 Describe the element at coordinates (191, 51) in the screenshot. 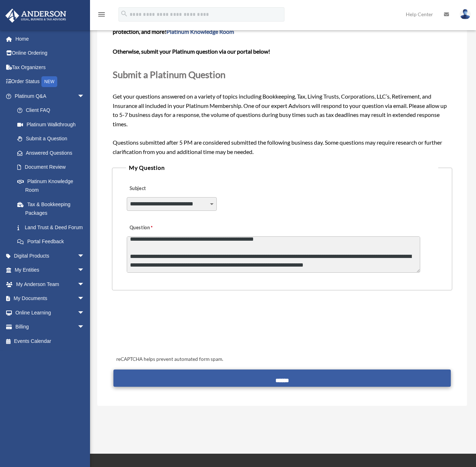

I see `b: Otherwise, submit your Platinum question via our portal below!` at that location.